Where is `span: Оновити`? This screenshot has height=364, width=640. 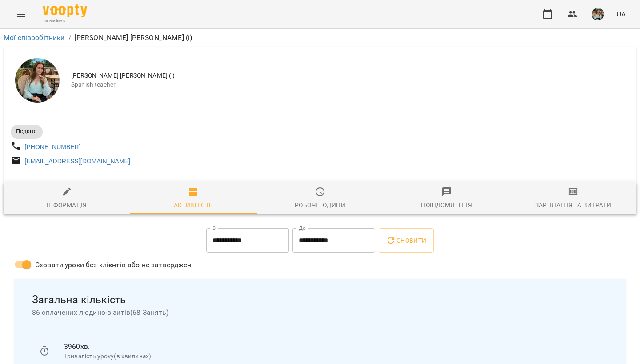
span: Оновити is located at coordinates (406, 240).